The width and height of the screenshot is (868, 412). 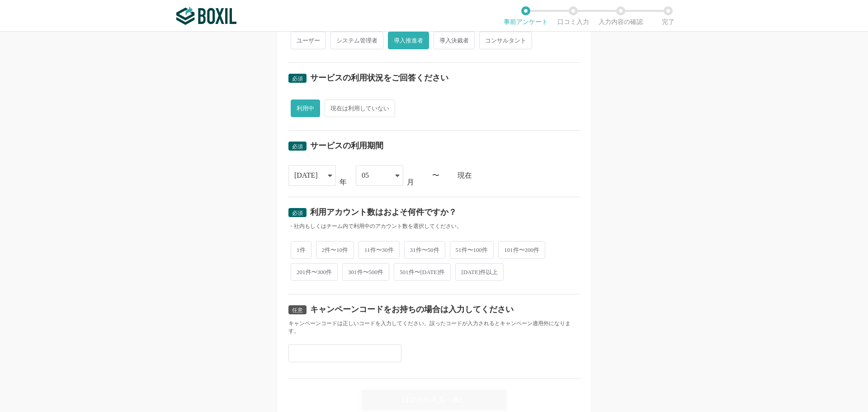 What do you see at coordinates (668, 16) in the screenshot?
I see `li: 完了` at bounding box center [668, 16].